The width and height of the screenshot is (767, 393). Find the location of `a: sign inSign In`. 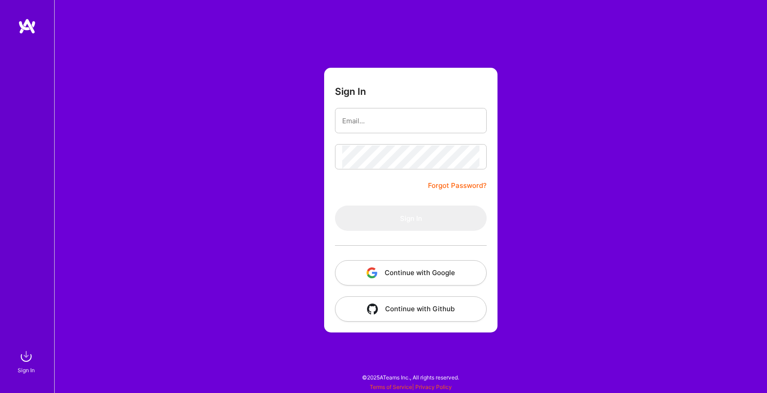

a: sign inSign In is located at coordinates (27, 361).